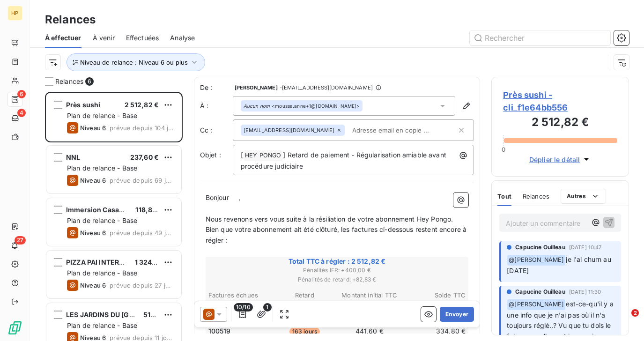 Image resolution: width=644 pixels, height=341 pixels. I want to click on button: Autres, so click(583, 196).